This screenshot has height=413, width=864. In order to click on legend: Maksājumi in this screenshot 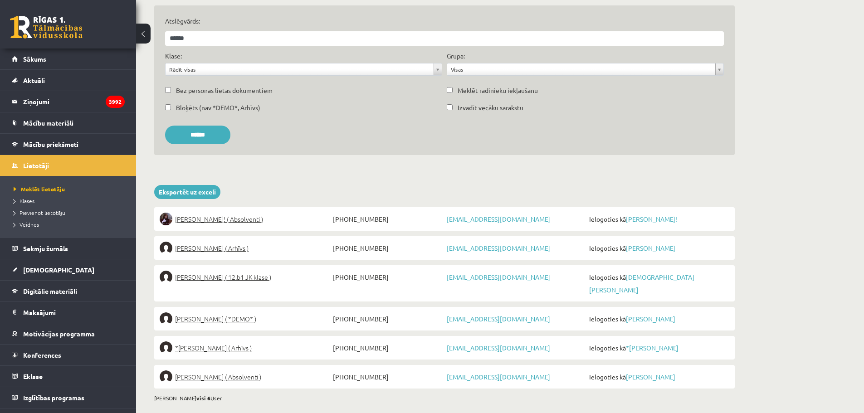, I will do `click(74, 312)`.